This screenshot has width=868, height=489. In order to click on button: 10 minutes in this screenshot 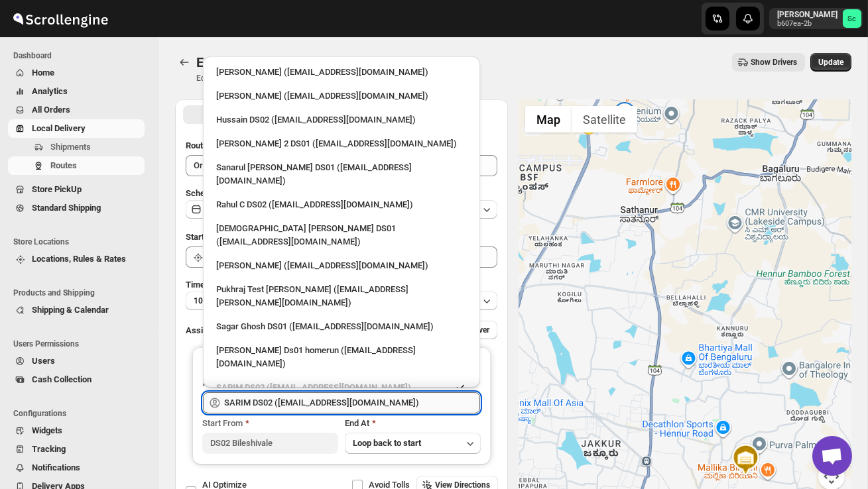, I will do `click(341, 301)`.